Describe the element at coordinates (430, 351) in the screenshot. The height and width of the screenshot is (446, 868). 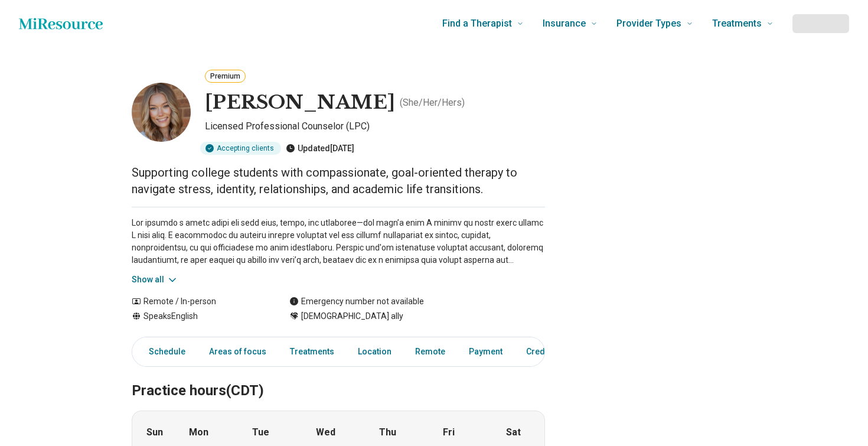
I see `a: Remote` at that location.